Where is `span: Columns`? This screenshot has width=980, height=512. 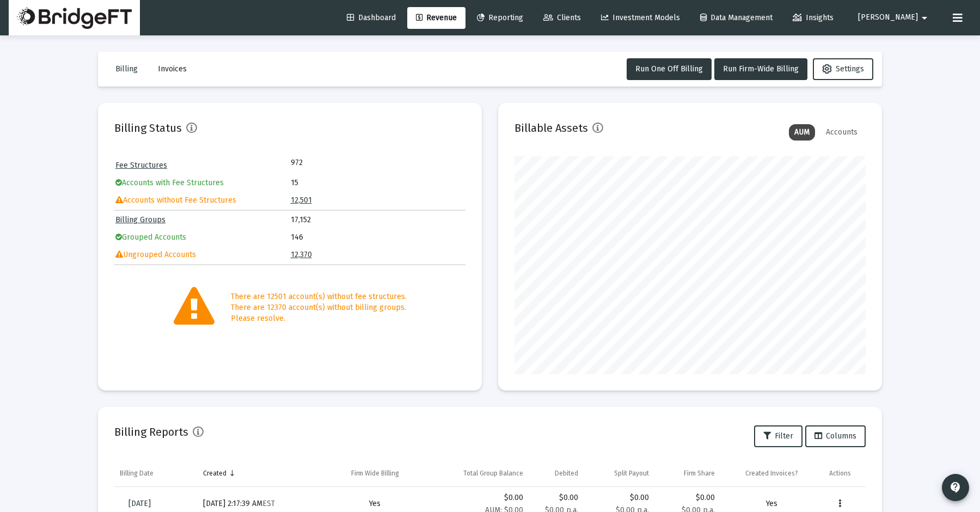
span: Columns is located at coordinates (836, 436).